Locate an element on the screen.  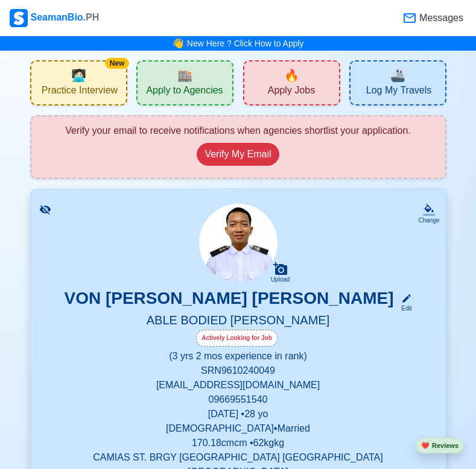
div: New is located at coordinates (116, 63).